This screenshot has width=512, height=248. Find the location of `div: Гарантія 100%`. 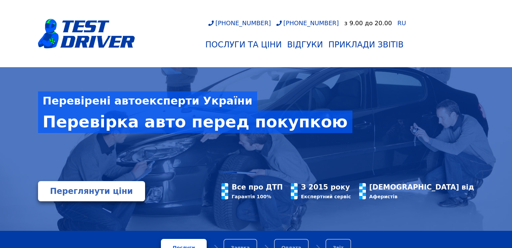

div: Гарантія 100% is located at coordinates (257, 197).